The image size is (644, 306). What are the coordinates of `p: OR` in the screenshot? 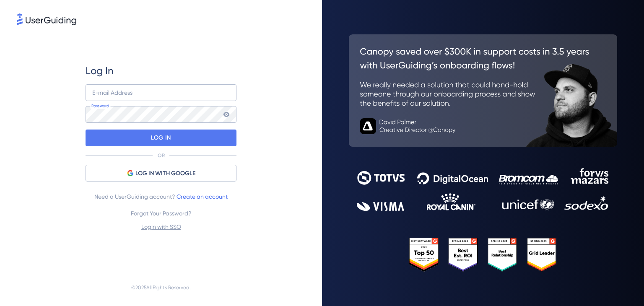 It's located at (161, 156).